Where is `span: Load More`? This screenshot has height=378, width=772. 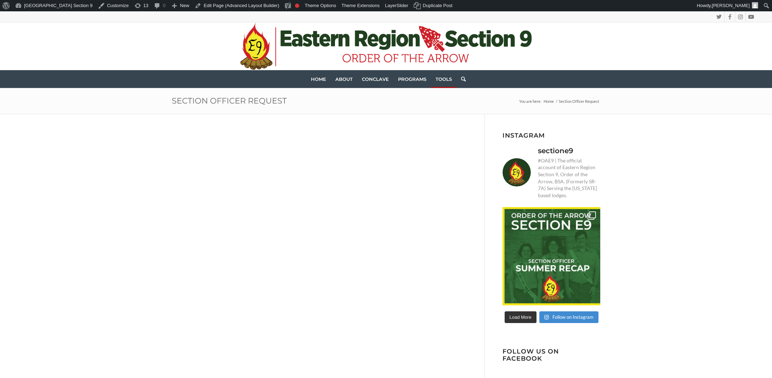
span: Load More is located at coordinates (521, 317).